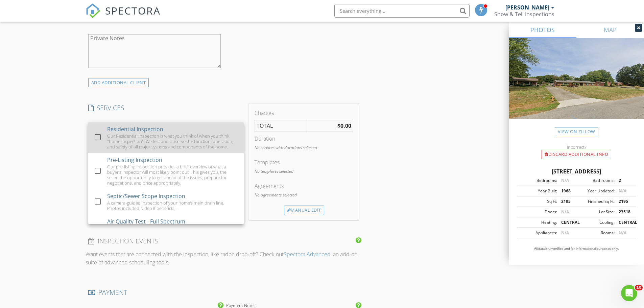 This screenshot has height=308, width=644. Describe the element at coordinates (576, 147) in the screenshot. I see `div: Incorrect?` at that location.